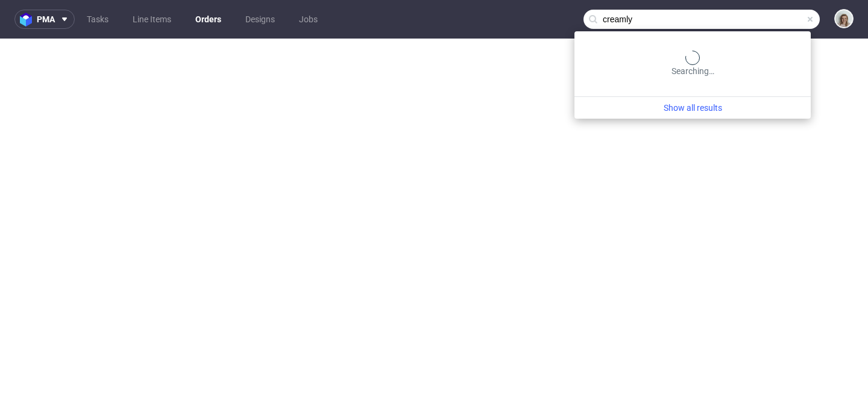 This screenshot has height=412, width=868. I want to click on a: Orders, so click(208, 20).